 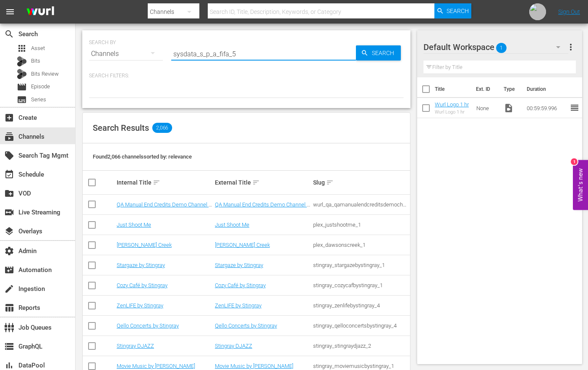 I want to click on div: stingray_stargazebystingray_1, so click(x=361, y=265).